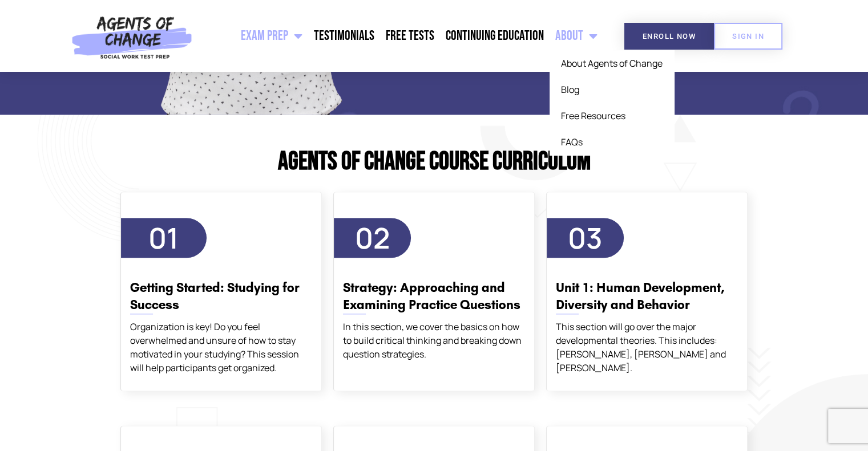 Image resolution: width=868 pixels, height=451 pixels. I want to click on a: FAQs, so click(611, 142).